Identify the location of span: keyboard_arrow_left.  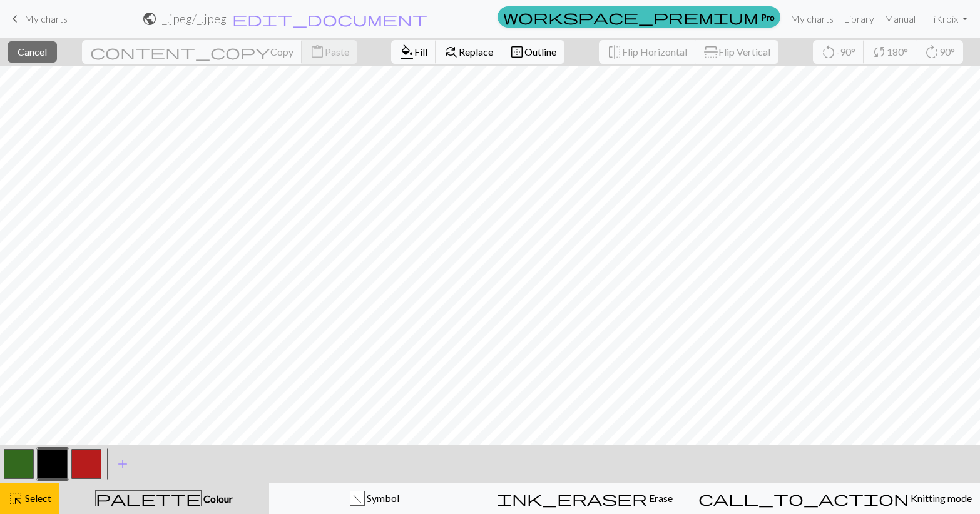
(15, 18).